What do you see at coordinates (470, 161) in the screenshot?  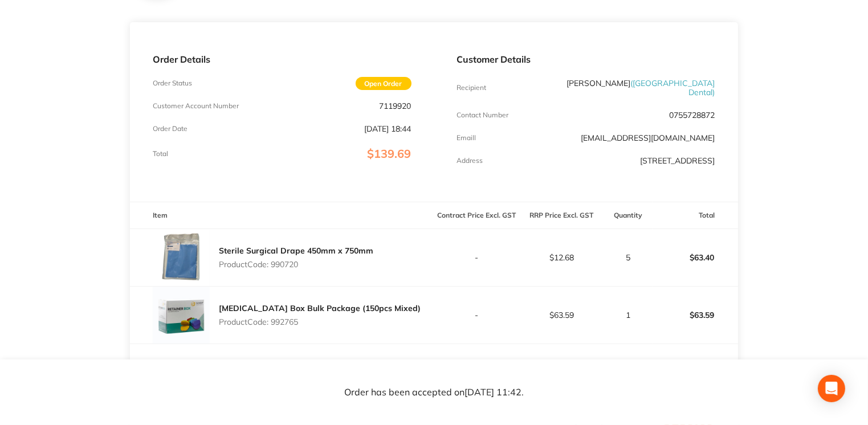 I see `p: Address` at bounding box center [470, 161].